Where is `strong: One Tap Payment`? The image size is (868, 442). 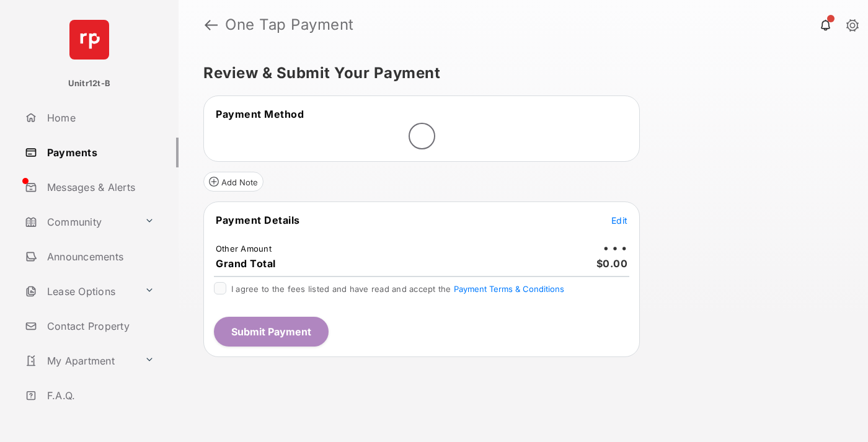
strong: One Tap Payment is located at coordinates (290, 25).